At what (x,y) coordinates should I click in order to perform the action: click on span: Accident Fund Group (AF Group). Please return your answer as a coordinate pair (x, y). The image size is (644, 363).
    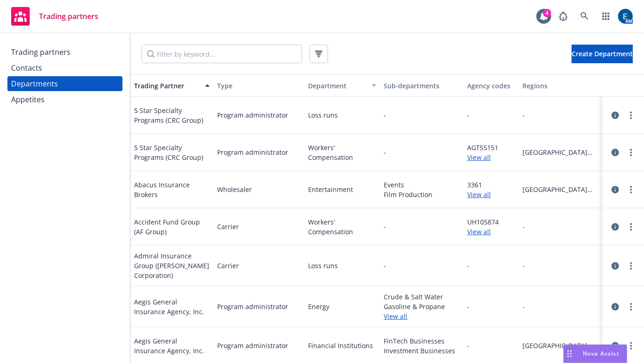
    Looking at the image, I should click on (171, 227).